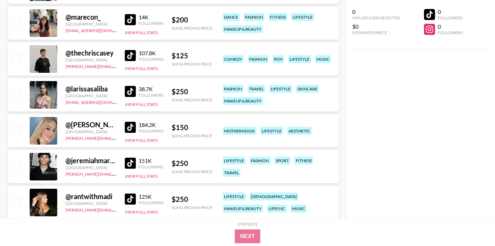 The image size is (495, 246). I want to click on div: @ jeremiahmartinelli, so click(91, 160).